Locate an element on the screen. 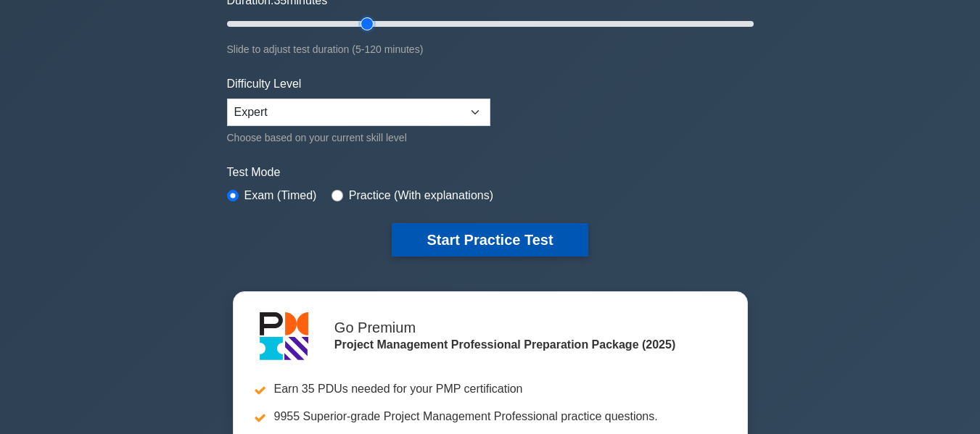 This screenshot has height=434, width=980. button: Start Practice Test is located at coordinates (490, 240).